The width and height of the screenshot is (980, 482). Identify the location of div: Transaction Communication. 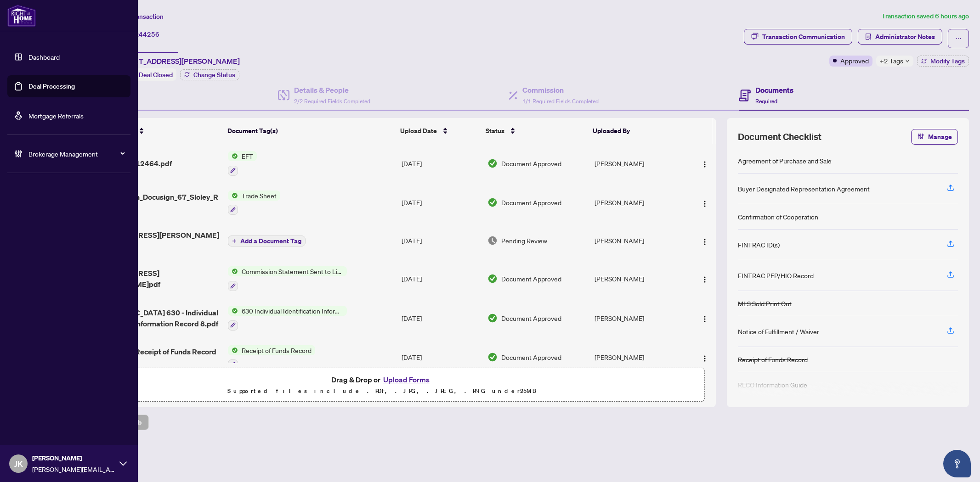
(804, 37).